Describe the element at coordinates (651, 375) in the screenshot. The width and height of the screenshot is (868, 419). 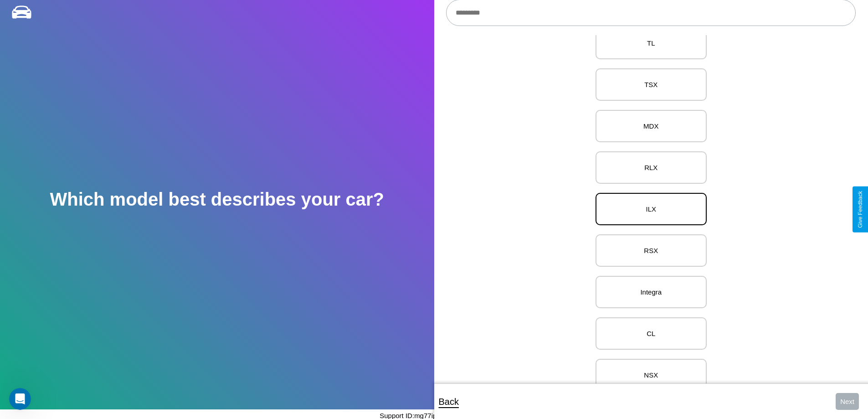
I see `p: NSX` at that location.